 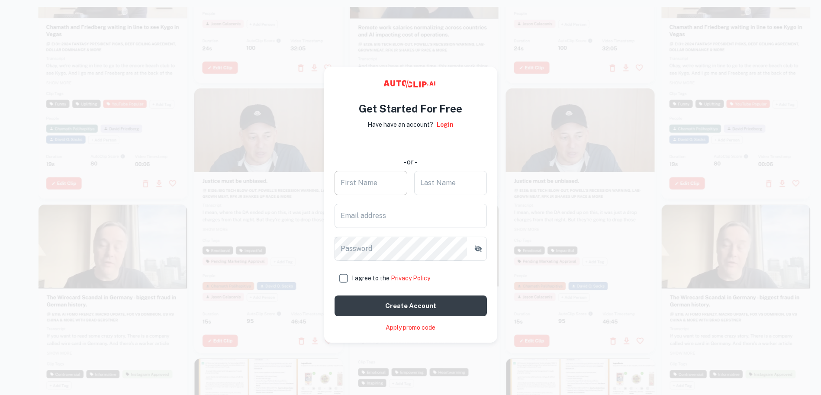 I want to click on button: Create account, so click(x=411, y=306).